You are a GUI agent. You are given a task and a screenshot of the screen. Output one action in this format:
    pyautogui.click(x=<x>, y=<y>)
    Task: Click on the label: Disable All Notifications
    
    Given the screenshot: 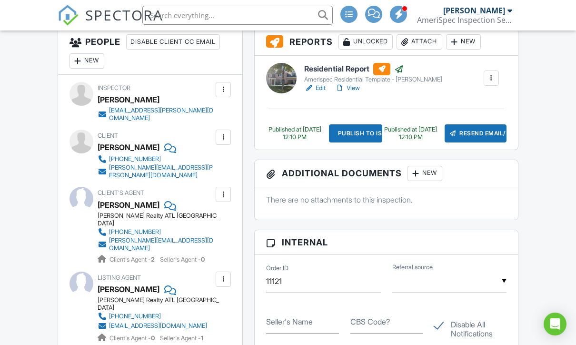 What is the action you would take?
    pyautogui.click(x=470, y=326)
    